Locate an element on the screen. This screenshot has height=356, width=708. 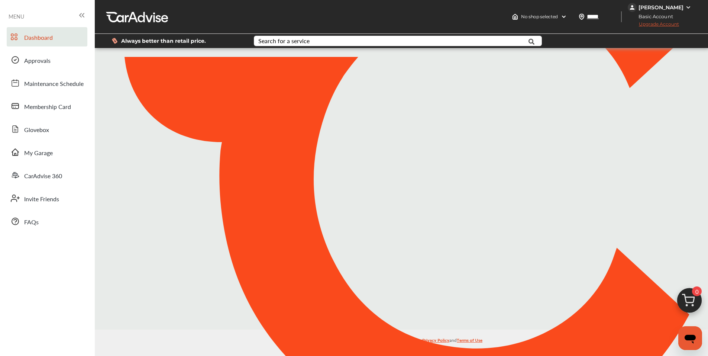
span: Approvals is located at coordinates (37, 61).